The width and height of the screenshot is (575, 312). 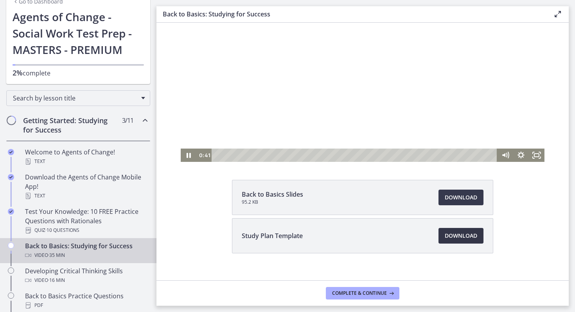 I want to click on div: Search by lesson title, so click(x=78, y=98).